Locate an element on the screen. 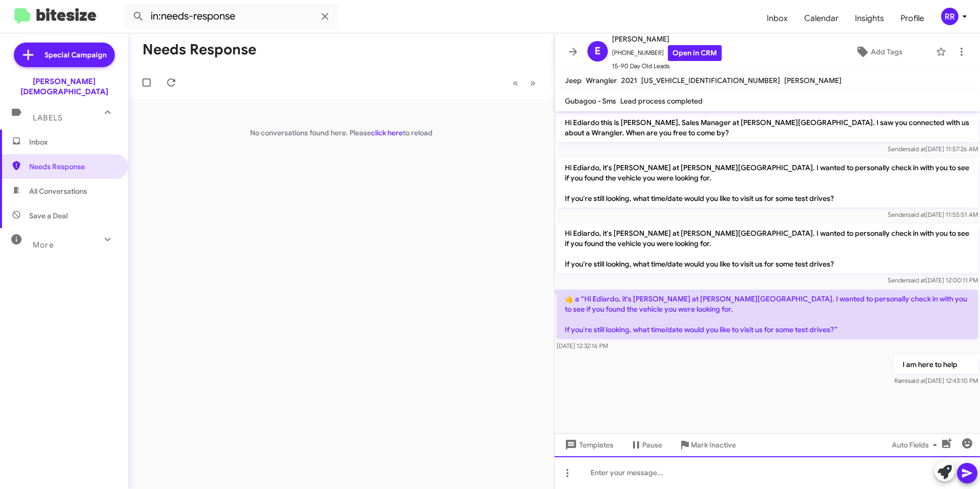  button: Previous is located at coordinates (515, 83).